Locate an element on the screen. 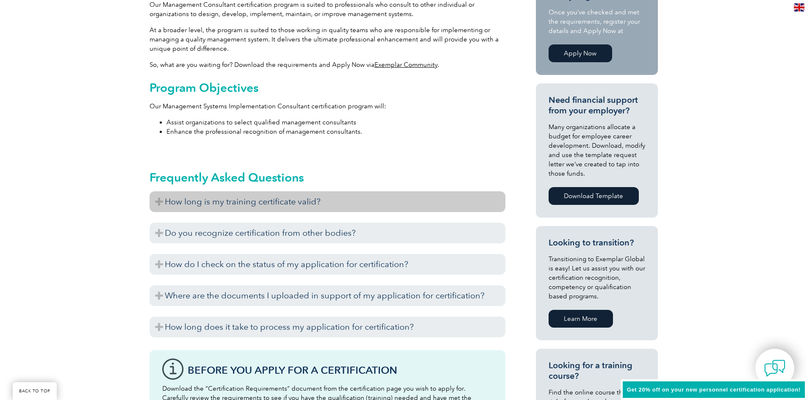 This screenshot has width=807, height=400. h3: How do I check on the status of my application for certification? is located at coordinates (327, 264).